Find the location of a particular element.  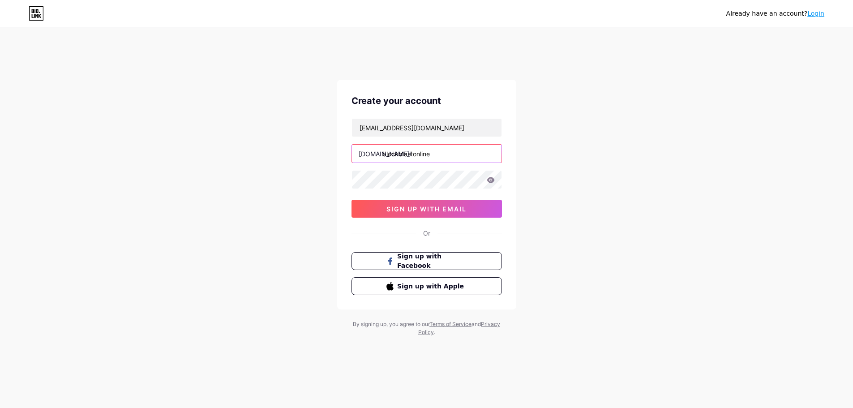

span: Sign up with Apple is located at coordinates (431, 286).